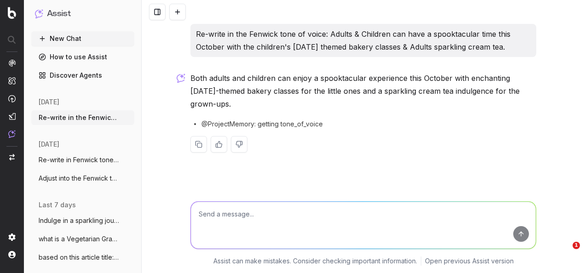 The image size is (585, 273). What do you see at coordinates (83, 118) in the screenshot?
I see `button: Re-write in the Fenwick tone of voice: A` at bounding box center [83, 118].